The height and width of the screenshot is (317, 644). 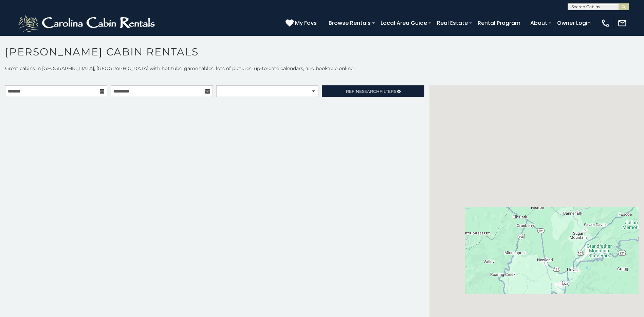 I want to click on a: Local Area Guide, so click(x=404, y=23).